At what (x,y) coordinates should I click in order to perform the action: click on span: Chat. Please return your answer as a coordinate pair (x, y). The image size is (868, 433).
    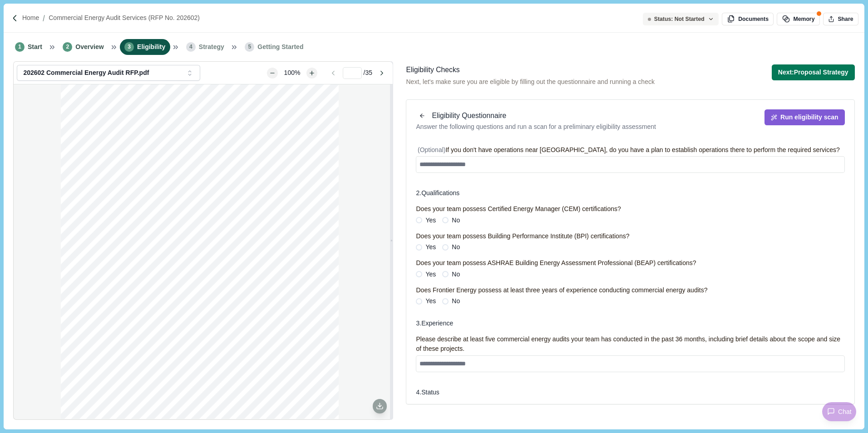
    Looking at the image, I should click on (845, 412).